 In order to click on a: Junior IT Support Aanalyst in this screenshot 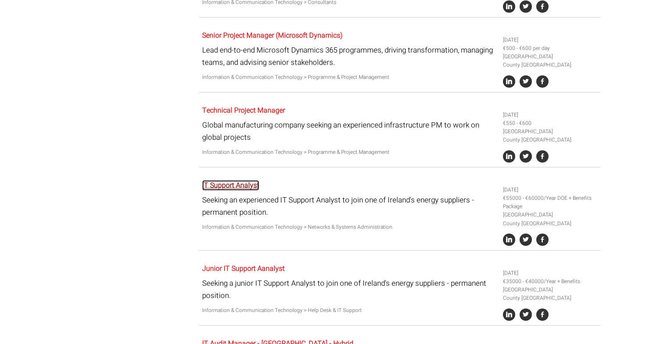, I will do `click(243, 269)`.